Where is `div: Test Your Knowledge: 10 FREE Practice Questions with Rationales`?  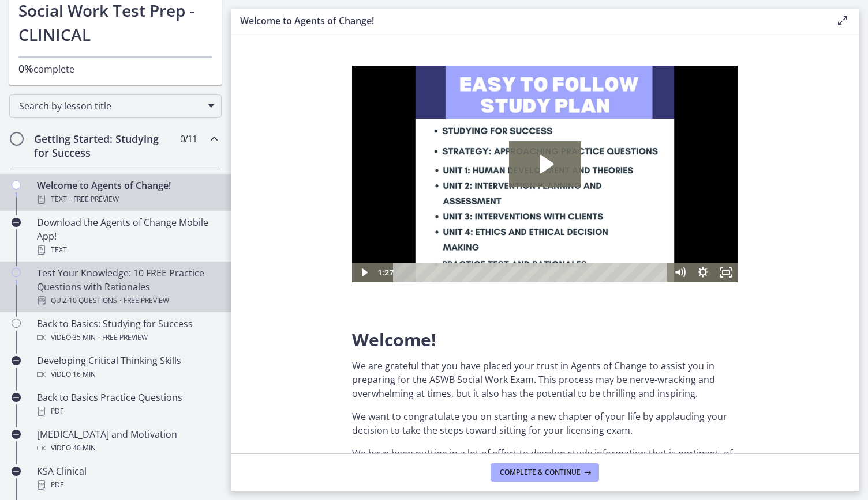
div: Test Your Knowledge: 10 FREE Practice Questions with Rationales is located at coordinates (127, 287).